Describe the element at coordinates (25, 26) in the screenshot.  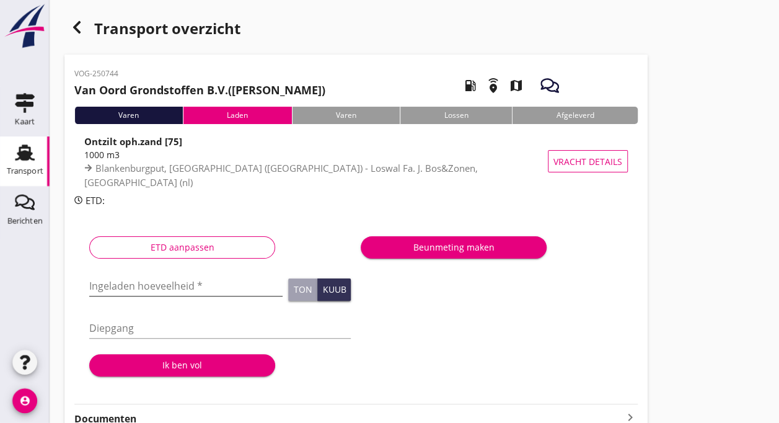
I see `img: logo-small.a267ee39.svg` at that location.